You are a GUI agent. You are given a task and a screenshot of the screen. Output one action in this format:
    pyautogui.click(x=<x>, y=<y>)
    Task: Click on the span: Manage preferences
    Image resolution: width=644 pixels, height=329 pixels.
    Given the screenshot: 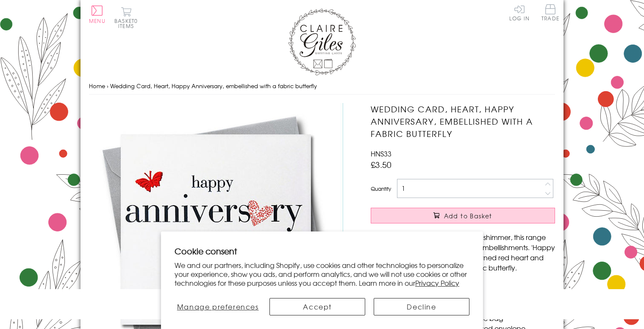 What is the action you would take?
    pyautogui.click(x=218, y=306)
    